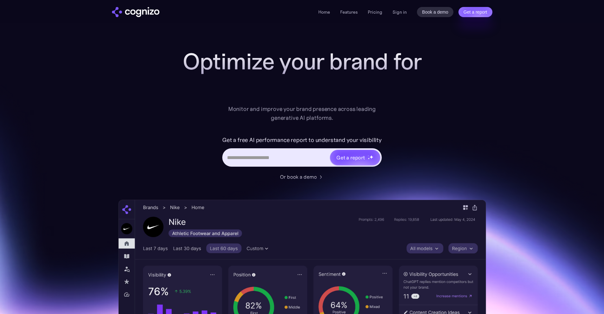 The height and width of the screenshot is (314, 604). Describe the element at coordinates (435, 12) in the screenshot. I see `a: Book a demo` at that location.